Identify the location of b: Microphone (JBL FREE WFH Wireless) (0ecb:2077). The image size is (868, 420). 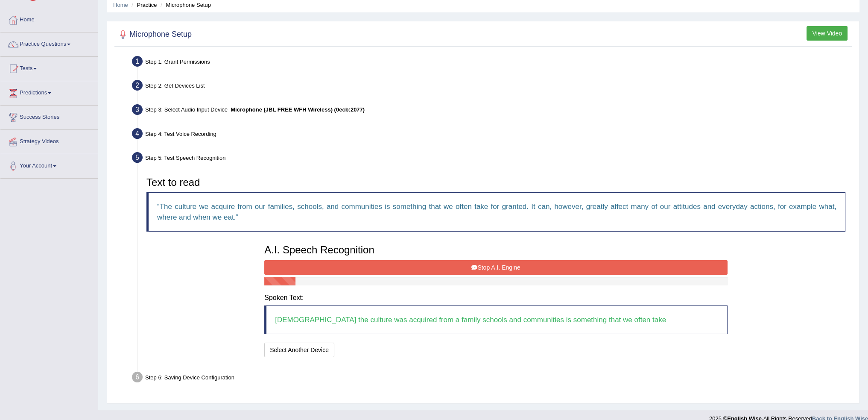
(298, 109).